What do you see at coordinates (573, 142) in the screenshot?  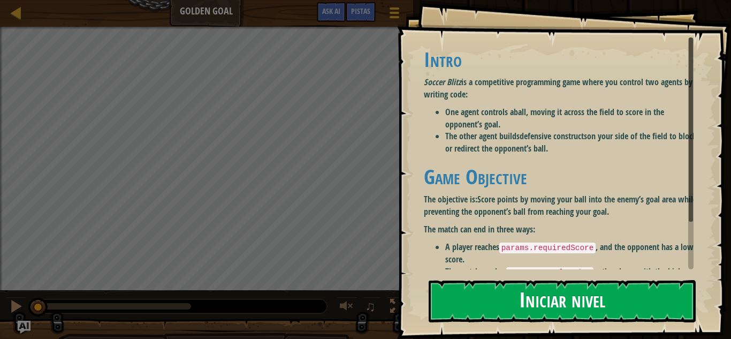 I see `li: The other agent builds on your side of the field to block or redirect the opponent’s ball.` at bounding box center [573, 142].